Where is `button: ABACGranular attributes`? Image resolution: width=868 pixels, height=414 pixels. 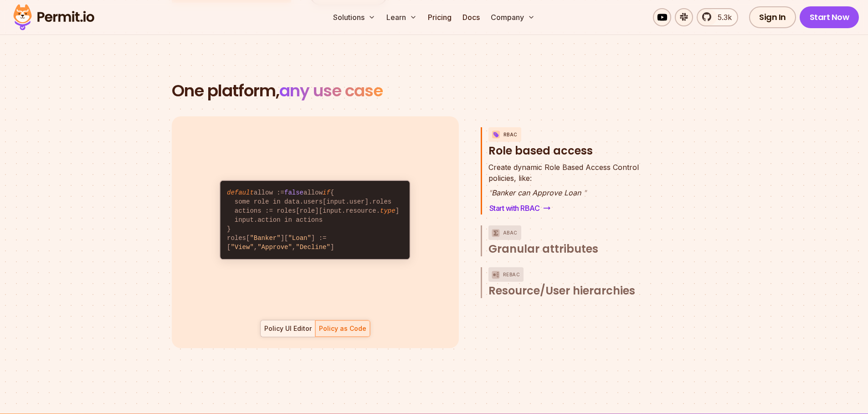 button: ABACGranular attributes is located at coordinates (573, 241).